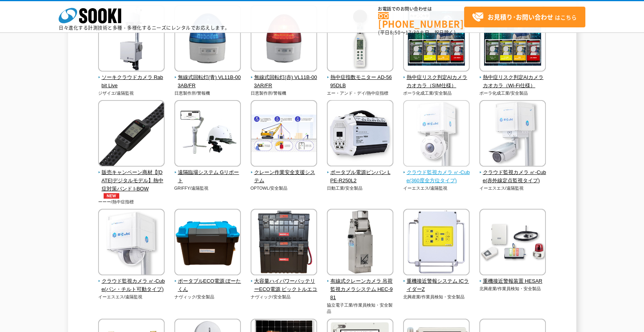 This screenshot has height=332, width=644. Describe the element at coordinates (360, 242) in the screenshot. I see `img: 有線式クレーンカメラ 吊荷監視カメラシステム HEC-981` at that location.